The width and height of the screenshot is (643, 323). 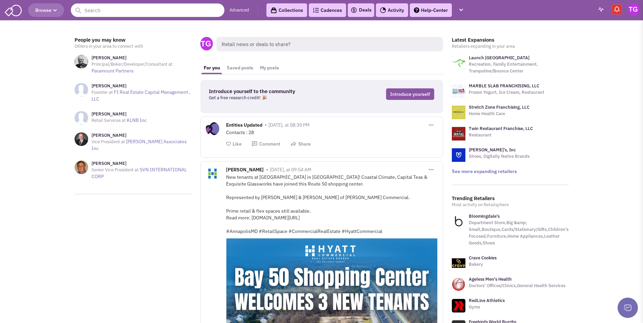 What do you see at coordinates (234, 144) in the screenshot?
I see `button: Like` at bounding box center [234, 144].